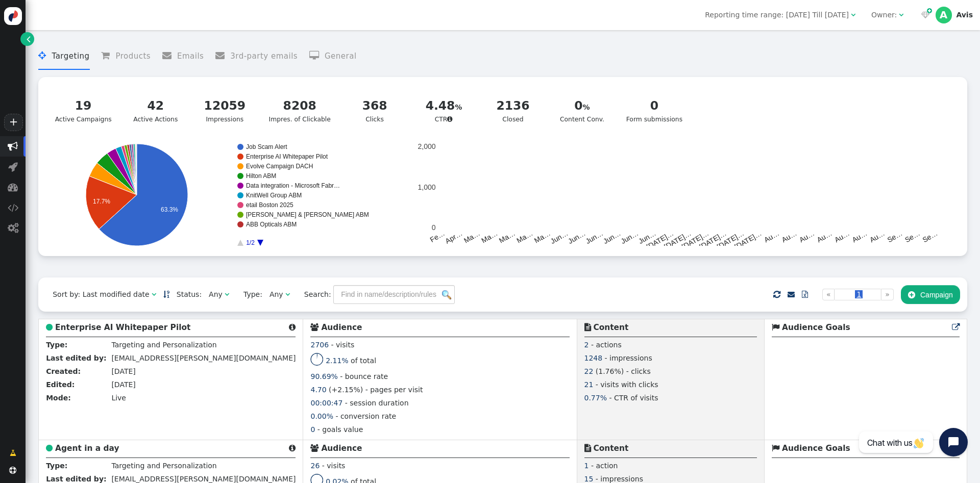  I want to click on a: 0Content Conv., so click(582, 111).